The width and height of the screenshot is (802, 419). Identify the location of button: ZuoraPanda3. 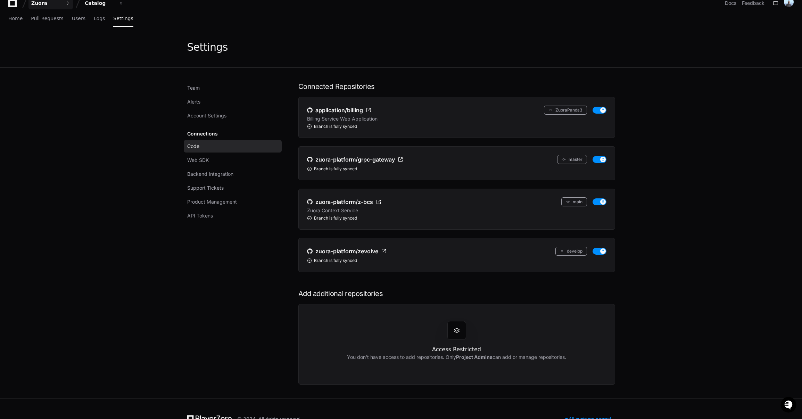
(565, 110).